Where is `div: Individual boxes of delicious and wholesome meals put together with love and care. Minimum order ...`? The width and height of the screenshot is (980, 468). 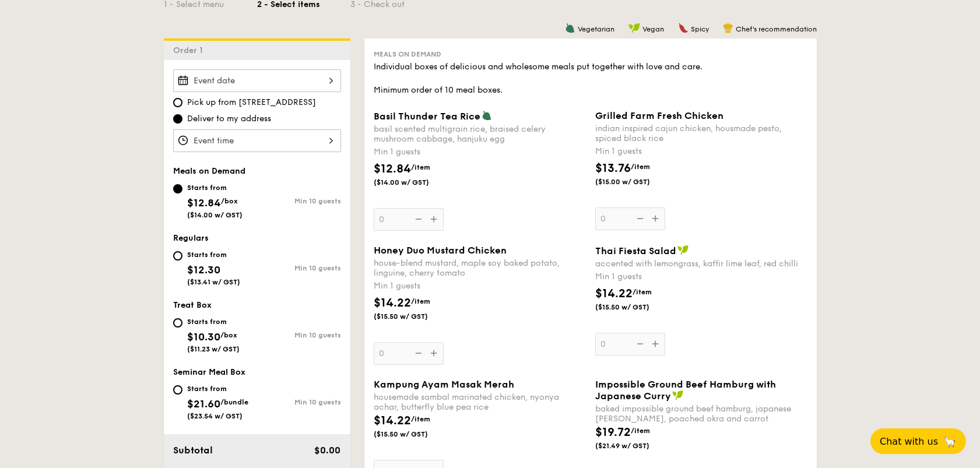 div: Individual boxes of delicious and wholesome meals put together with love and care. Minimum order ... is located at coordinates (591, 79).